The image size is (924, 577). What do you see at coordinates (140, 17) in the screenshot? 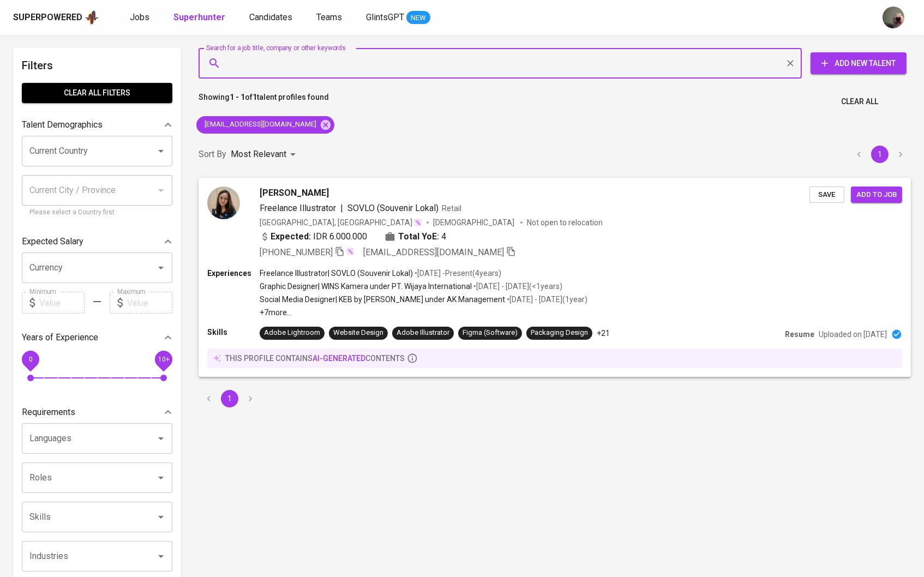
I see `span: Jobs` at bounding box center [140, 17].